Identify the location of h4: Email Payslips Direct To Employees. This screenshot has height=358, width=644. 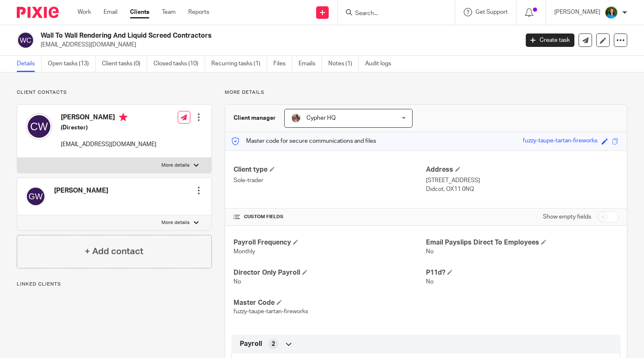
(522, 242).